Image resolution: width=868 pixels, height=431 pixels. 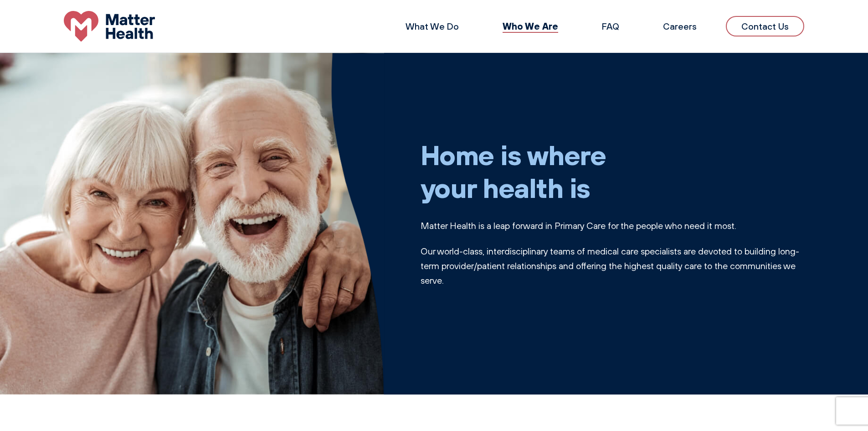 What do you see at coordinates (613, 226) in the screenshot?
I see `p: Matter Health is a leap forward in Primary Care for the people who need it most.` at bounding box center [613, 226].